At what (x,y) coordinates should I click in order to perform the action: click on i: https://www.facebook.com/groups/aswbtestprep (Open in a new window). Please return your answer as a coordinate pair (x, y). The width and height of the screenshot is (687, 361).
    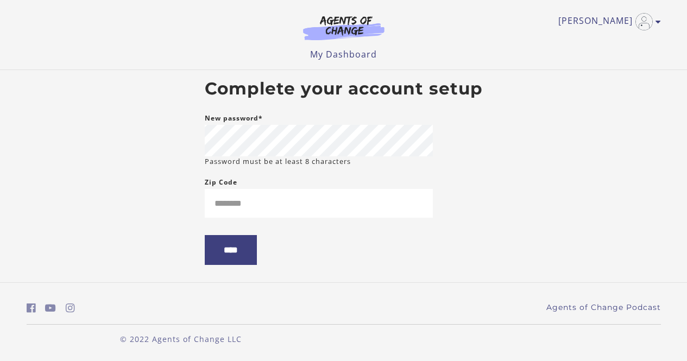
    Looking at the image, I should click on (31, 308).